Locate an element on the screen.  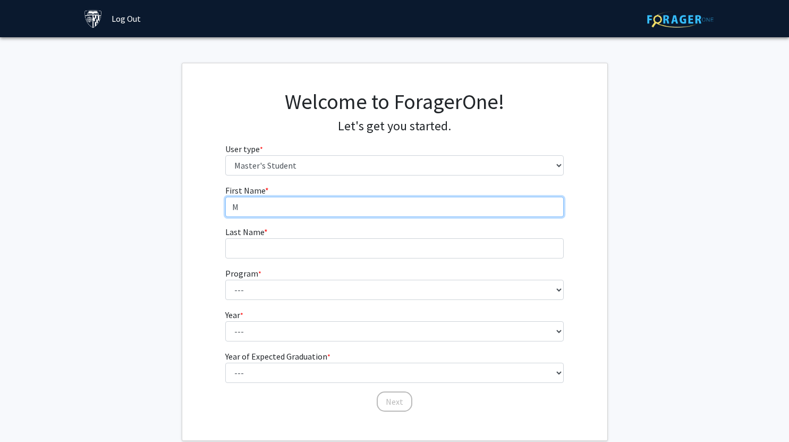
label: User type is located at coordinates (244, 149).